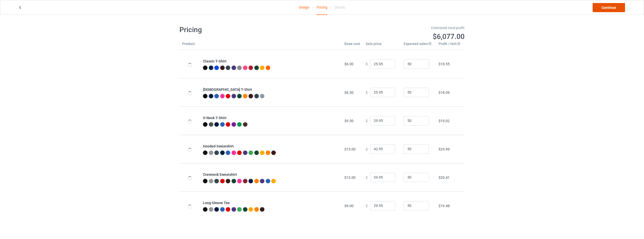  I want to click on th: Profit / Unit, so click(450, 45).